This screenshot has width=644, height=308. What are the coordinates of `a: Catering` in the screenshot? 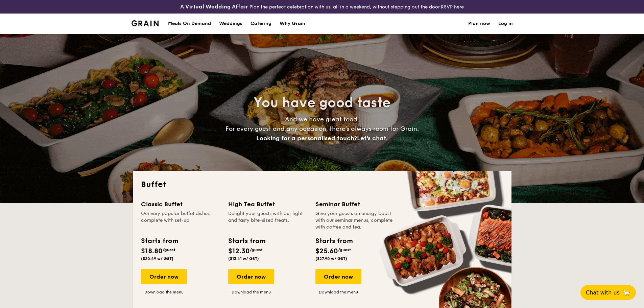 It's located at (261, 24).